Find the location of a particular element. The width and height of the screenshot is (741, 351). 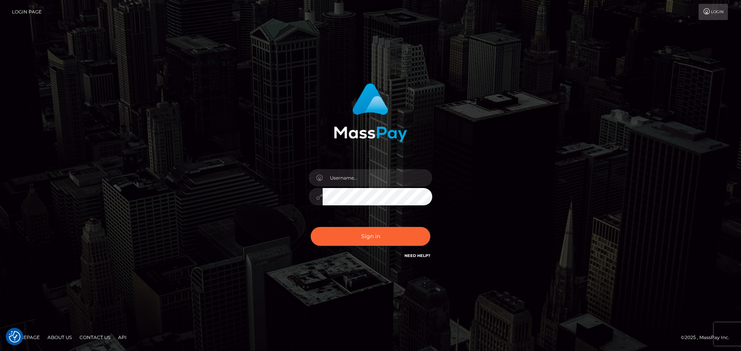

img: Revisit consent button is located at coordinates (15, 337).